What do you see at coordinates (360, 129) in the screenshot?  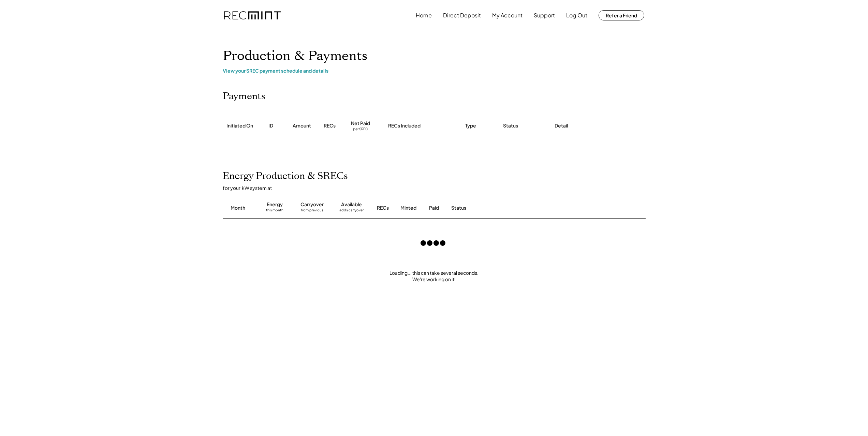 I see `div: per SREC` at bounding box center [360, 129].